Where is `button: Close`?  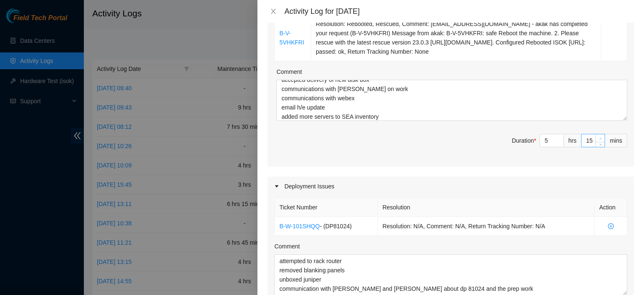 button: Close is located at coordinates (273, 12).